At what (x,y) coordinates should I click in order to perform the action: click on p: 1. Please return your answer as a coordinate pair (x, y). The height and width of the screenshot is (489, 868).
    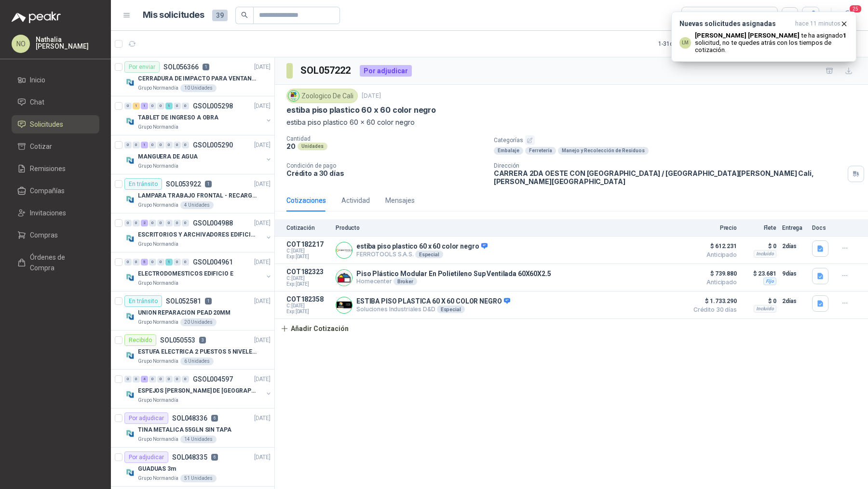
    Looking at the image, I should click on (208, 301).